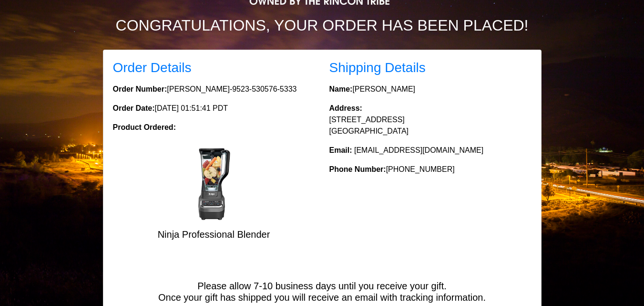  I want to click on strong: Order Date:, so click(134, 108).